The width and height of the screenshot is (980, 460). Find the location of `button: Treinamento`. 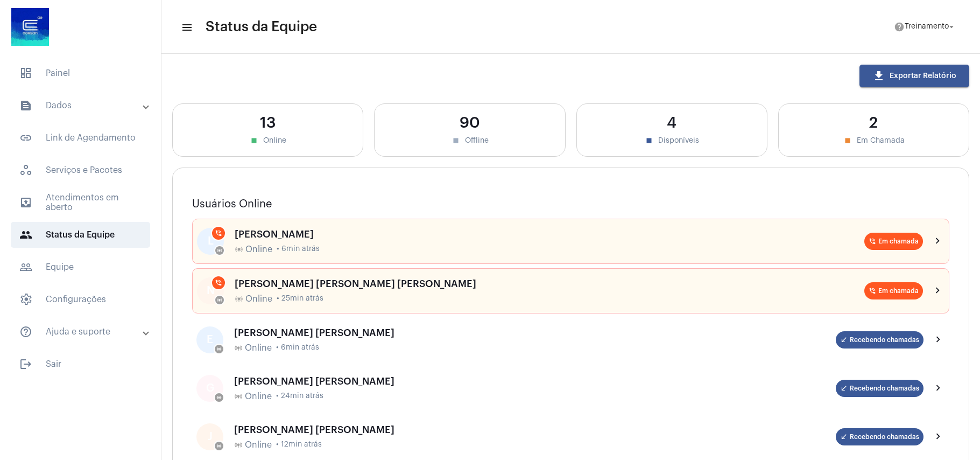

button: Treinamento is located at coordinates (925, 27).